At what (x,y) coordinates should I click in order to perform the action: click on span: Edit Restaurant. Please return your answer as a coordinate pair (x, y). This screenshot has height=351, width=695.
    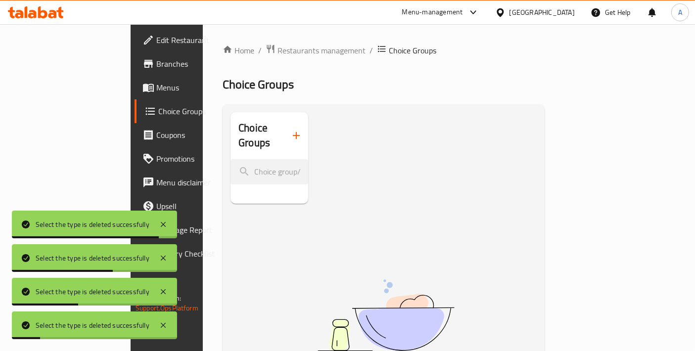
    Looking at the image, I should click on (197, 40).